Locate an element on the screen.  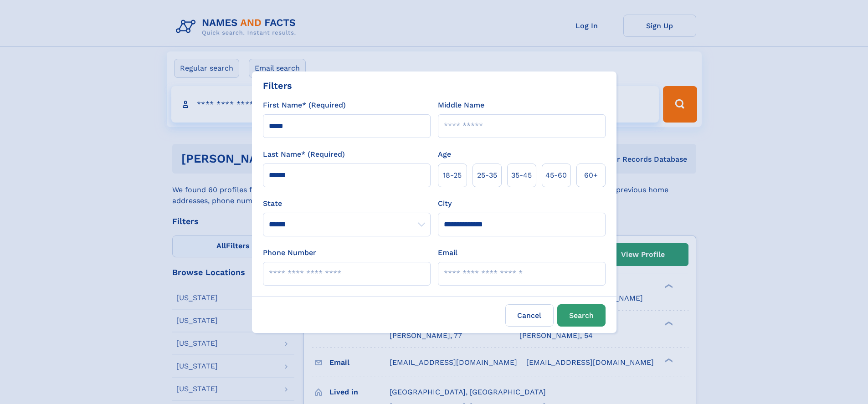
span: 18‑25 is located at coordinates (452, 175).